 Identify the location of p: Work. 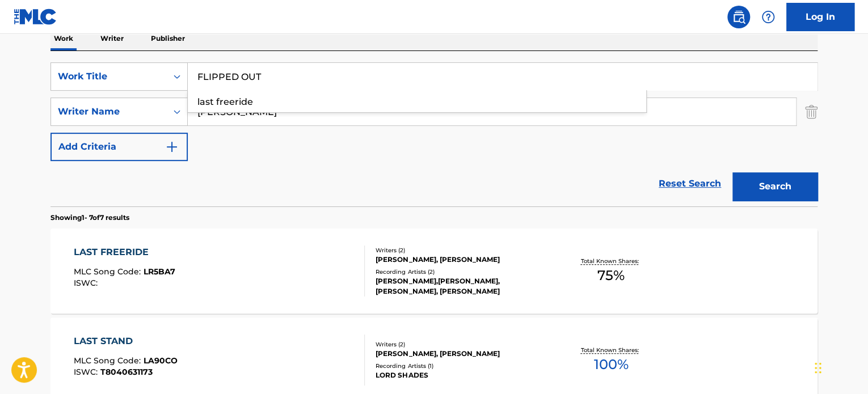
(64, 38).